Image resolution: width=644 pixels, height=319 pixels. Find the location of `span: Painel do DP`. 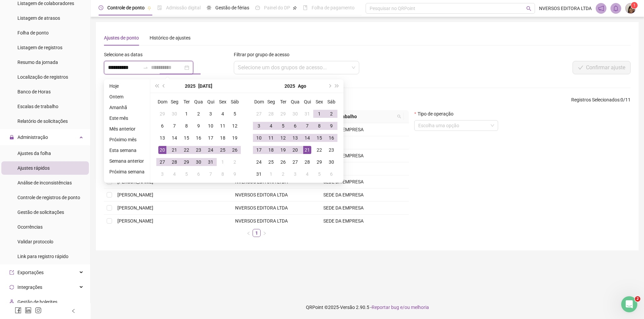

span: Painel do DP is located at coordinates (277, 8).